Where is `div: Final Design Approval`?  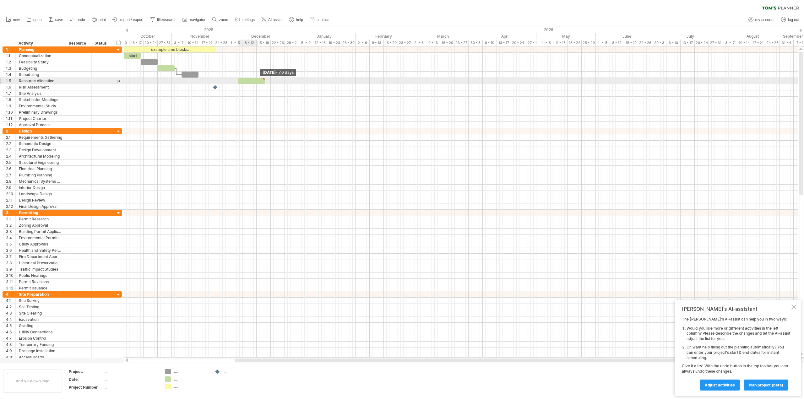
div: Final Design Approval is located at coordinates (40, 206).